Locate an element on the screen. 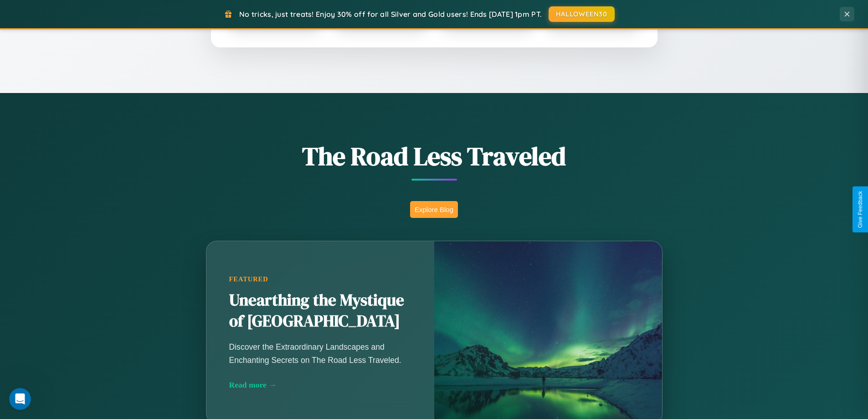  button: Explore Blog is located at coordinates (434, 209).